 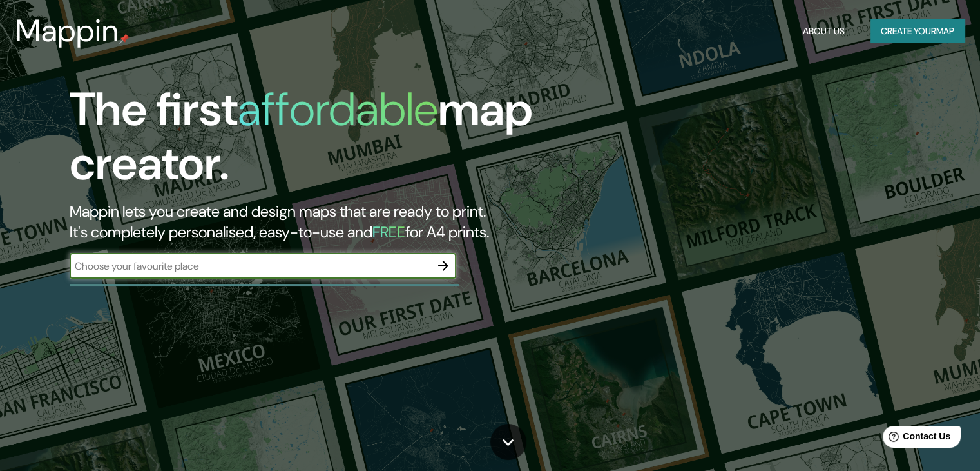 What do you see at coordinates (125, 39) in the screenshot?
I see `img: mappin-pin` at bounding box center [125, 39].